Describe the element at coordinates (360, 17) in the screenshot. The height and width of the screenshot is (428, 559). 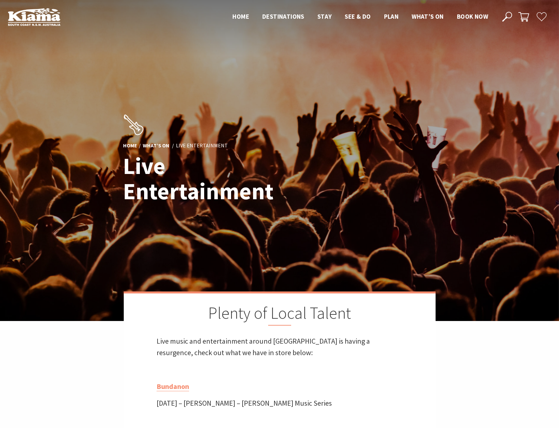
I see `nav: Main Menu` at that location.